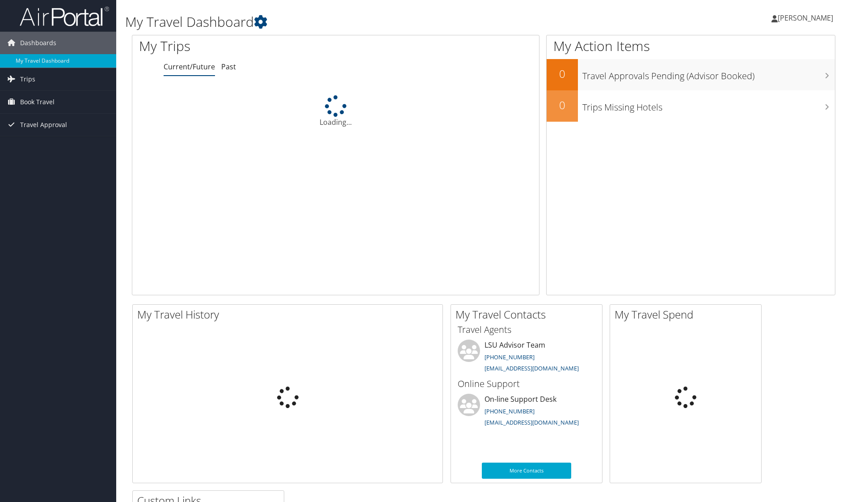 The image size is (851, 502). What do you see at coordinates (709, 105) in the screenshot?
I see `h3: Trips Missing Hotels` at bounding box center [709, 105].